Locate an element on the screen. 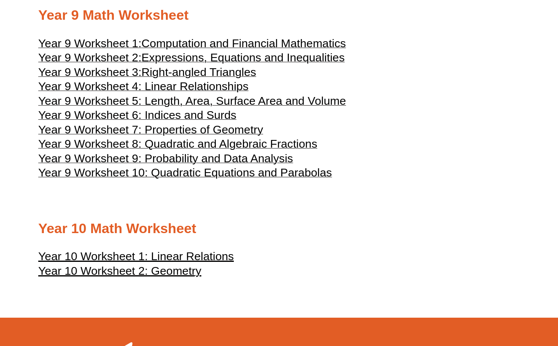 The image size is (558, 346). span: Year 9 Worksheet 2: is located at coordinates (90, 58).